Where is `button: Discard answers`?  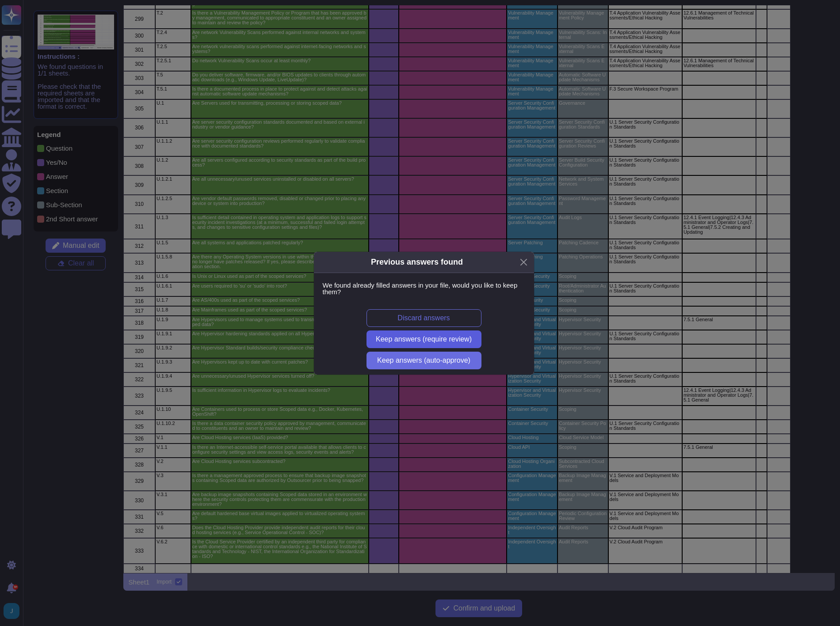 button: Discard answers is located at coordinates (424, 318).